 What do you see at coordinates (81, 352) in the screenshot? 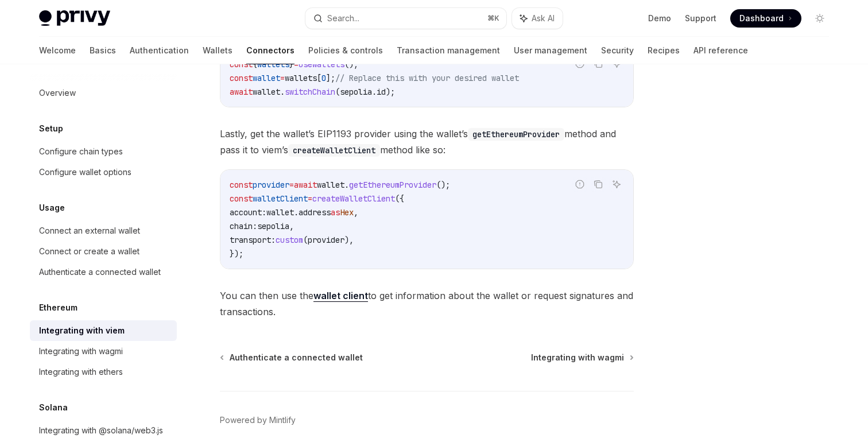
I see `div: Integrating with wagmi` at bounding box center [81, 352].